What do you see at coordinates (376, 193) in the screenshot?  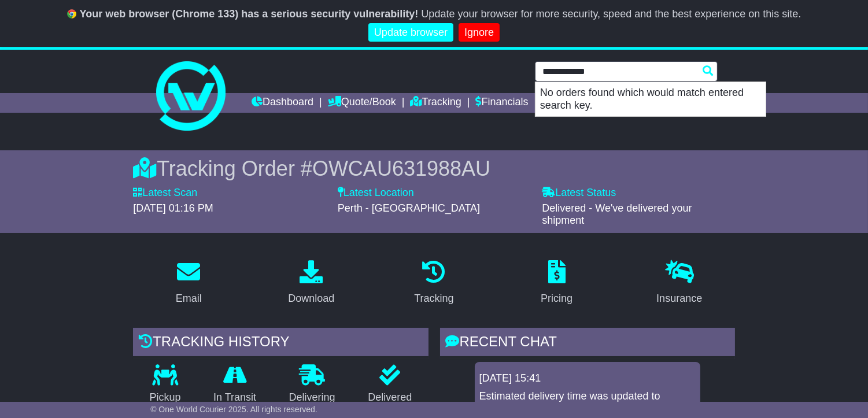 I see `label: Latest Location` at bounding box center [376, 193].